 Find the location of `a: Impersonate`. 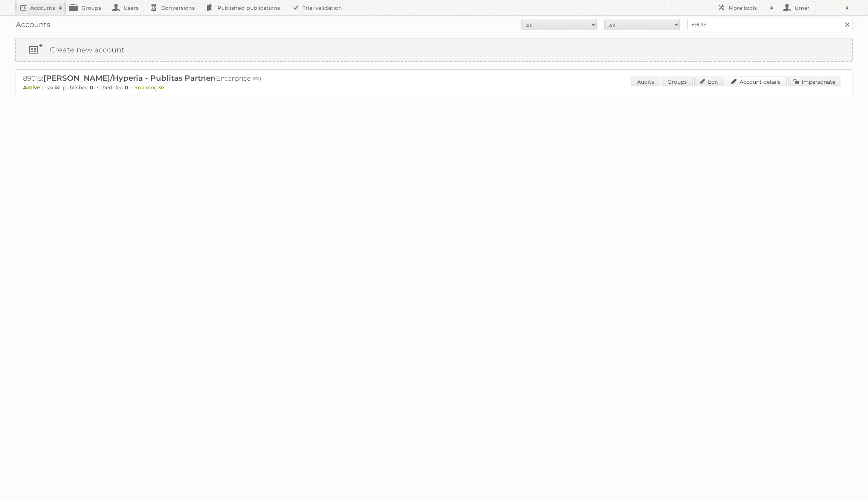

a: Impersonate is located at coordinates (815, 81).